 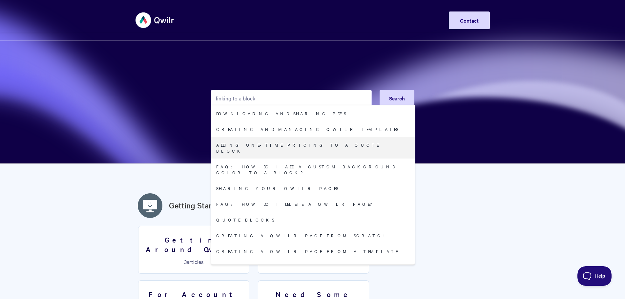 What do you see at coordinates (313, 169) in the screenshot?
I see `a: FAQ: How do I add a custom background color to a block?` at bounding box center [313, 169].